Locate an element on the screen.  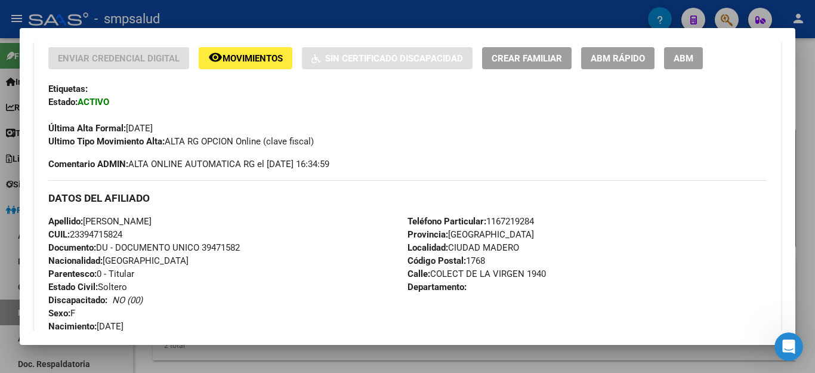
strong: Estado: is located at coordinates (63, 102).